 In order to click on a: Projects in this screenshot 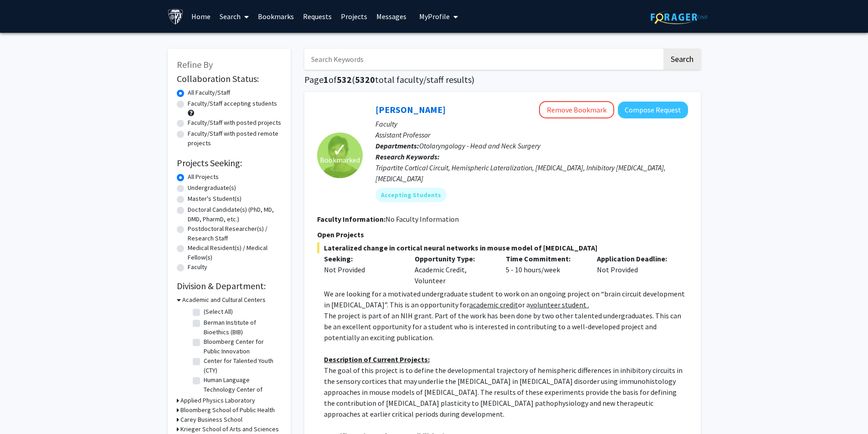, I will do `click(354, 16)`.